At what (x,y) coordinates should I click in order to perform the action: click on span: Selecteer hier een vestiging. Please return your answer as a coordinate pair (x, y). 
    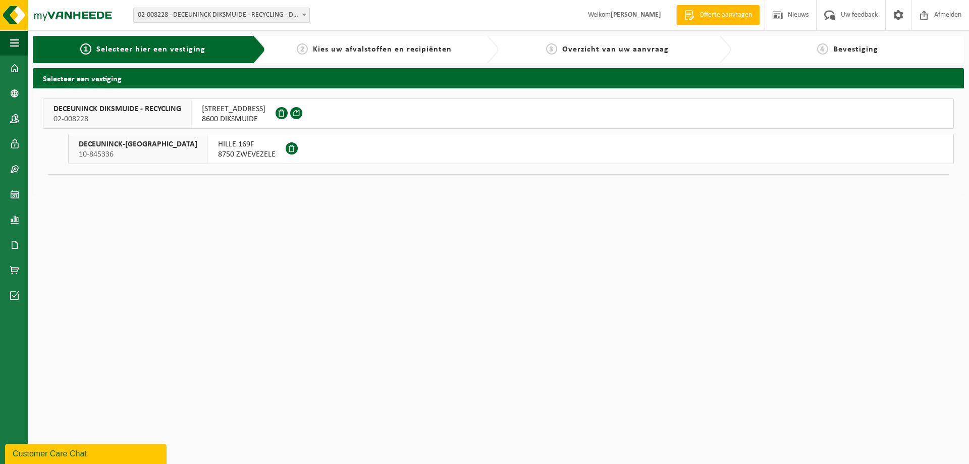
    Looking at the image, I should click on (151, 49).